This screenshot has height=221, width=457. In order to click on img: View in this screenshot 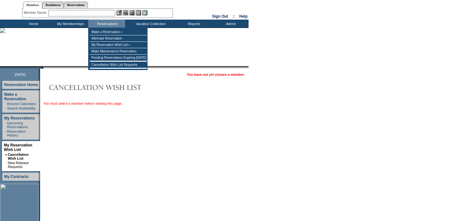, I will do `click(125, 13)`.